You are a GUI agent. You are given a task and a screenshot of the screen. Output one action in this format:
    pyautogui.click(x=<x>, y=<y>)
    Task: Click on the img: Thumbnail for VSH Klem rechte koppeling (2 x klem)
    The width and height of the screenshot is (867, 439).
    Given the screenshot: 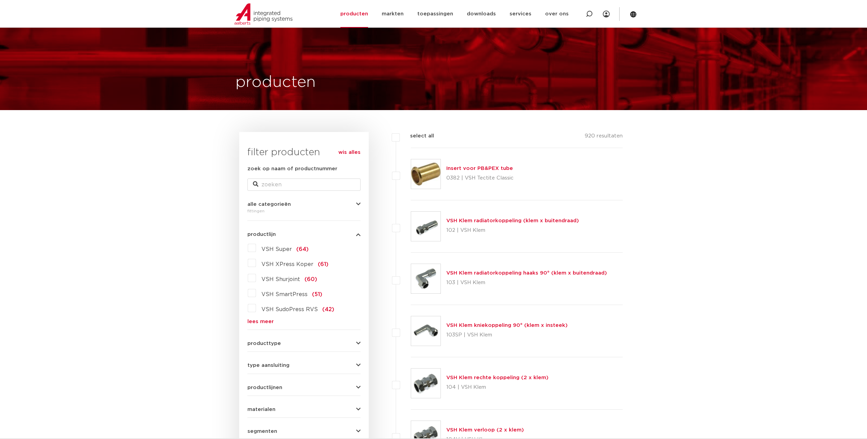 What is the action you would take?
    pyautogui.click(x=426, y=383)
    